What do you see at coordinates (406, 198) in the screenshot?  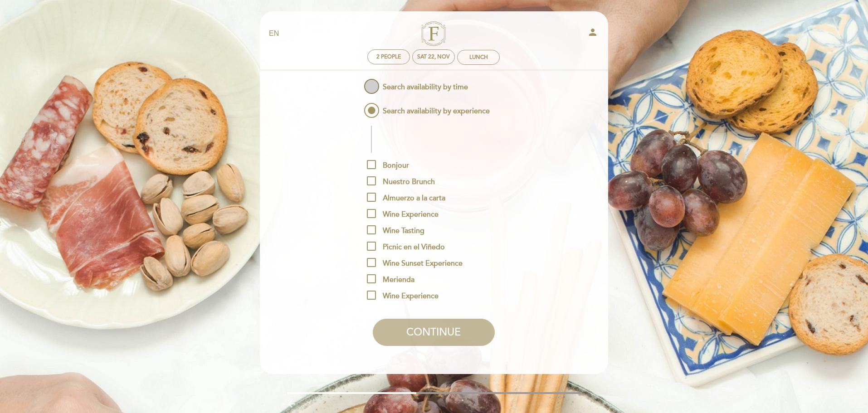 I see `span: Almuerzo a la carta` at bounding box center [406, 198].